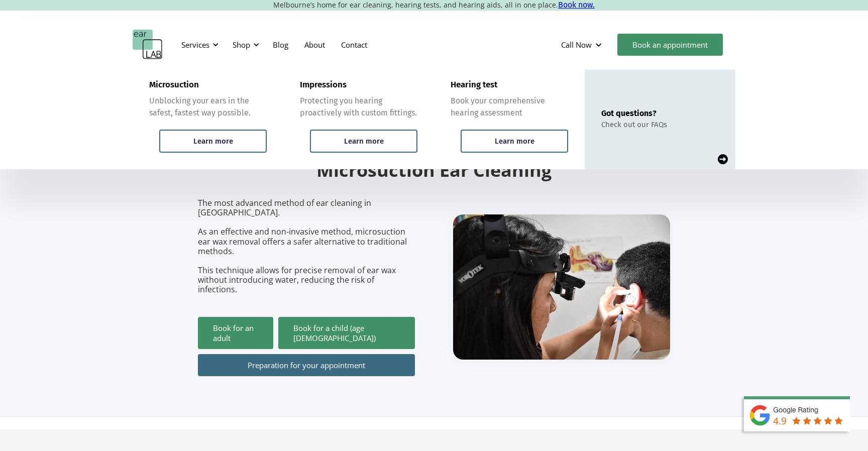  Describe the element at coordinates (148, 44) in the screenshot. I see `a: home` at that location.